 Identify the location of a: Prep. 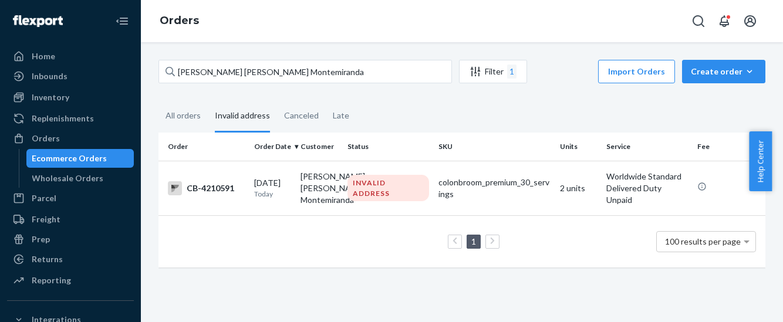
(70, 240).